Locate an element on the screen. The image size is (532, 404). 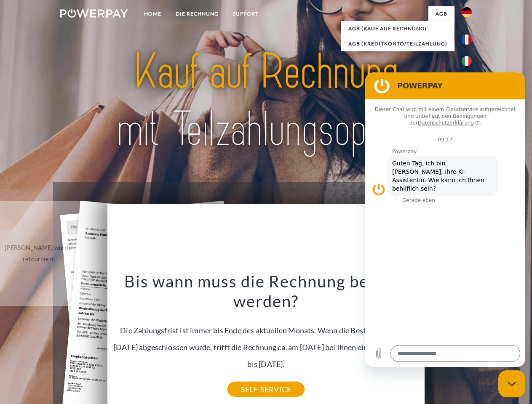
h2: POWERPAY is located at coordinates (92, 14).